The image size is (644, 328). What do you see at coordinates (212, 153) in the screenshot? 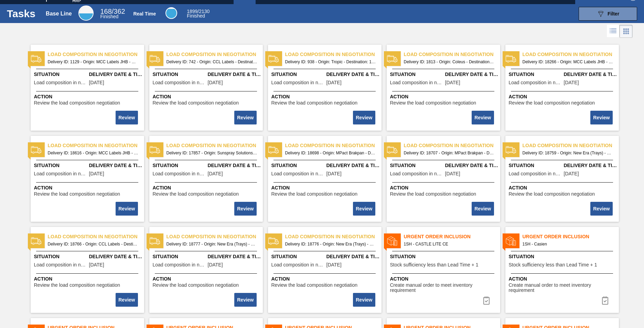
I see `span: Delivery ID: 17857 - Origin: Sunspray Solutions - Destination: 1SB` at bounding box center [212, 153].